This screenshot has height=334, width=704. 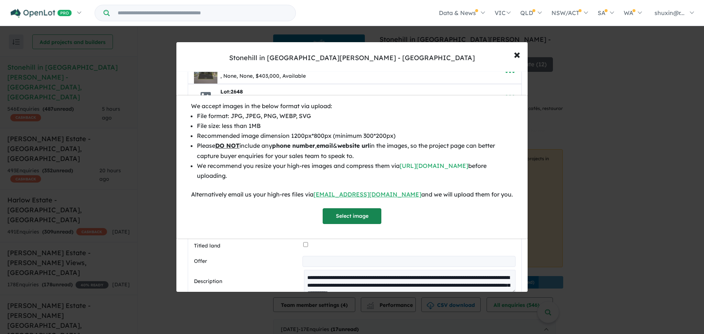 What do you see at coordinates (41, 13) in the screenshot?
I see `img: Openlot PRO Logo White` at bounding box center [41, 13].